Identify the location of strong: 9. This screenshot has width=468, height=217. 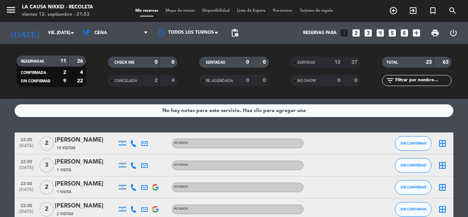
(65, 81).